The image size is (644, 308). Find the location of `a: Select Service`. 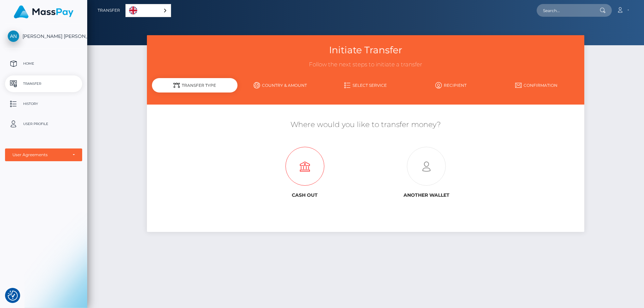

a: Select Service is located at coordinates (365, 85).